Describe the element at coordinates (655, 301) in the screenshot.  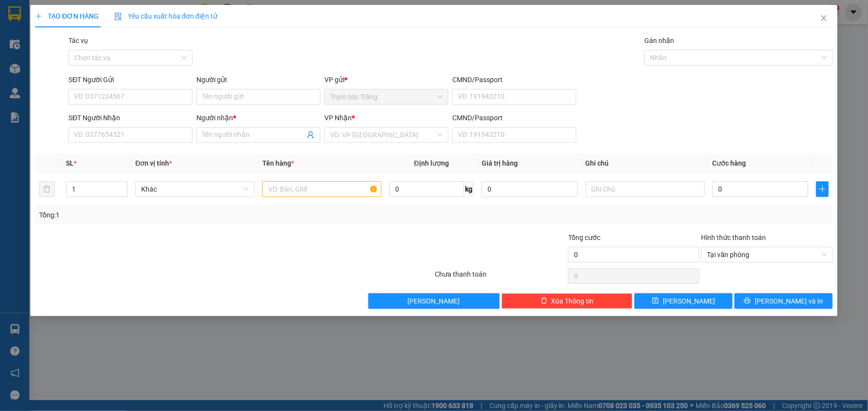
I see `span: save` at that location.